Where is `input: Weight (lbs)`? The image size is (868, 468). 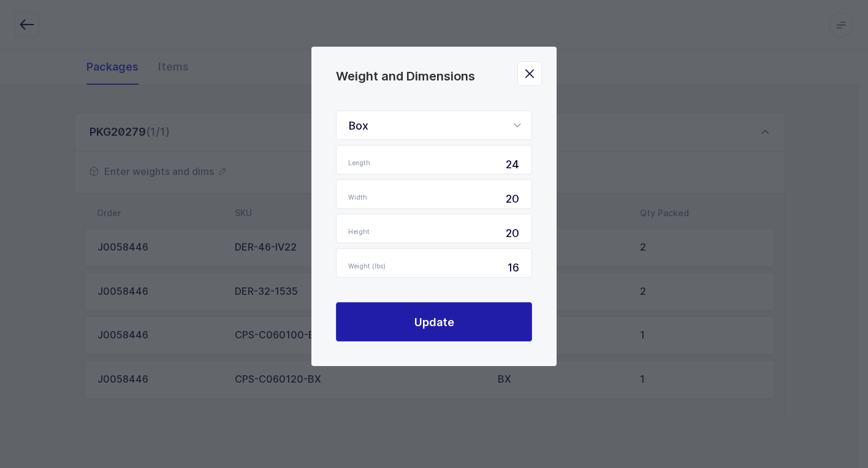
input: Weight (lbs) is located at coordinates (434, 263).